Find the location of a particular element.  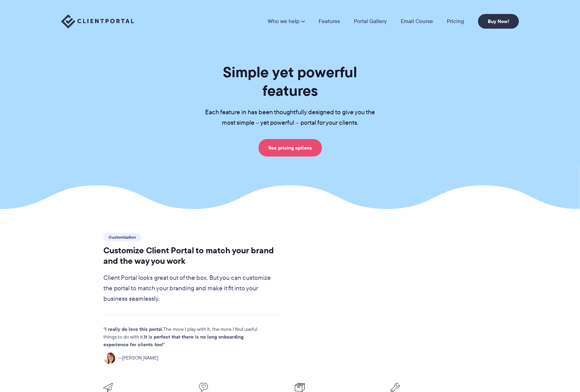

a: Email Course is located at coordinates (417, 21).